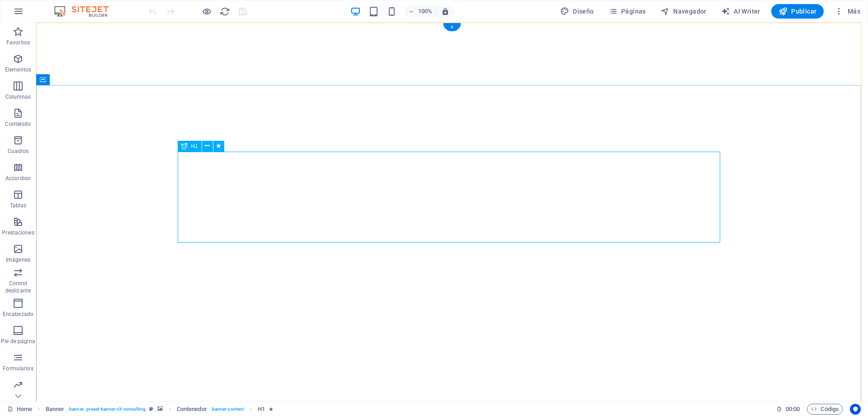 The height and width of the screenshot is (416, 868). Describe the element at coordinates (18, 260) in the screenshot. I see `p: Imágenes` at that location.